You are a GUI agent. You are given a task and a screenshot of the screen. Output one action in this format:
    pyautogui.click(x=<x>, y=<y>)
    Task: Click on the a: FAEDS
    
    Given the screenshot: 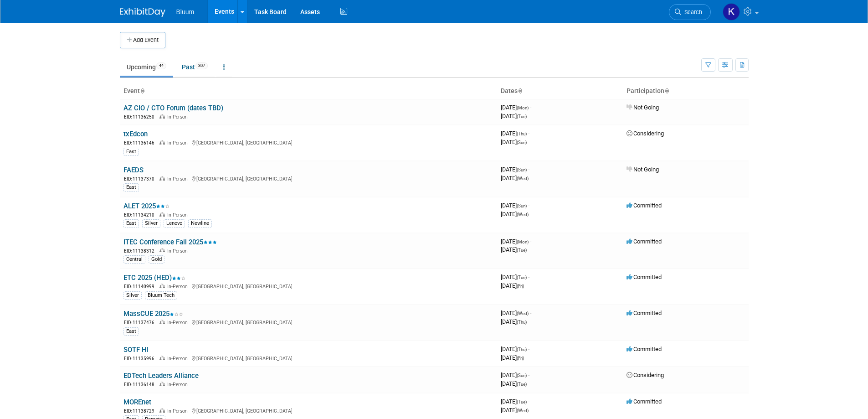 What is the action you would take?
    pyautogui.click(x=134, y=170)
    